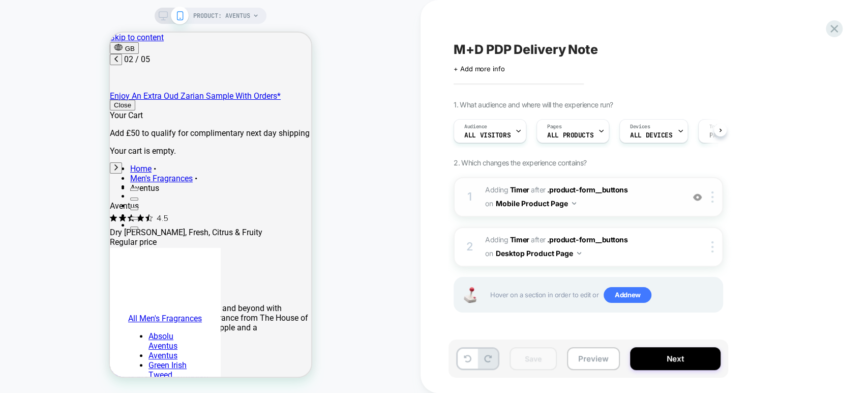  Describe the element at coordinates (20, 16) in the screenshot. I see `span: GB` at that location.